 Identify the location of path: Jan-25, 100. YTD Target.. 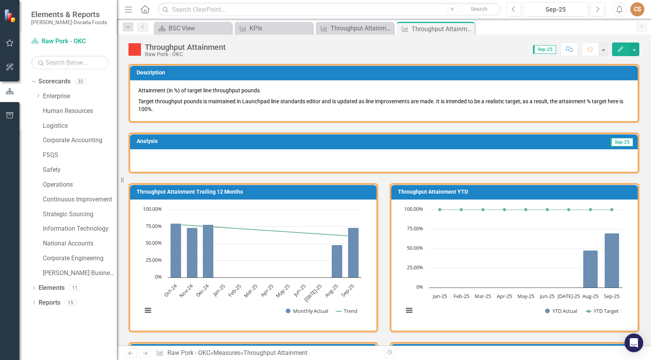
(440, 209).